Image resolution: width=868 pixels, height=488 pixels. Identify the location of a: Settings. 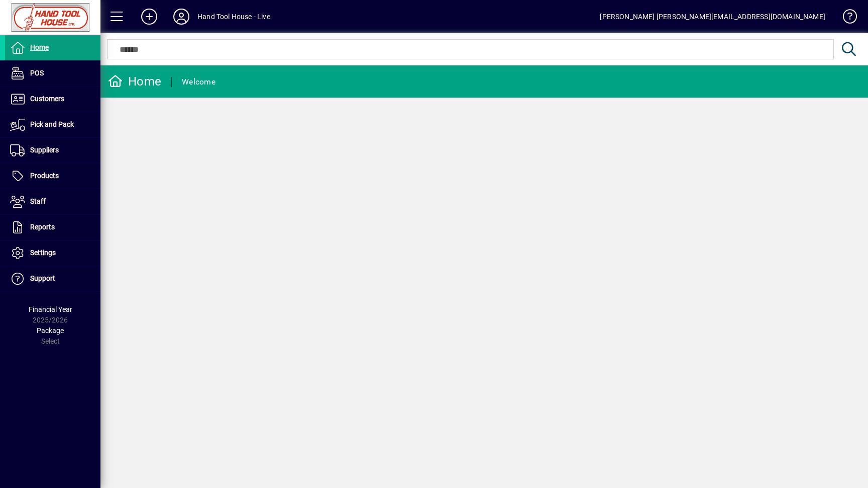
(53, 253).